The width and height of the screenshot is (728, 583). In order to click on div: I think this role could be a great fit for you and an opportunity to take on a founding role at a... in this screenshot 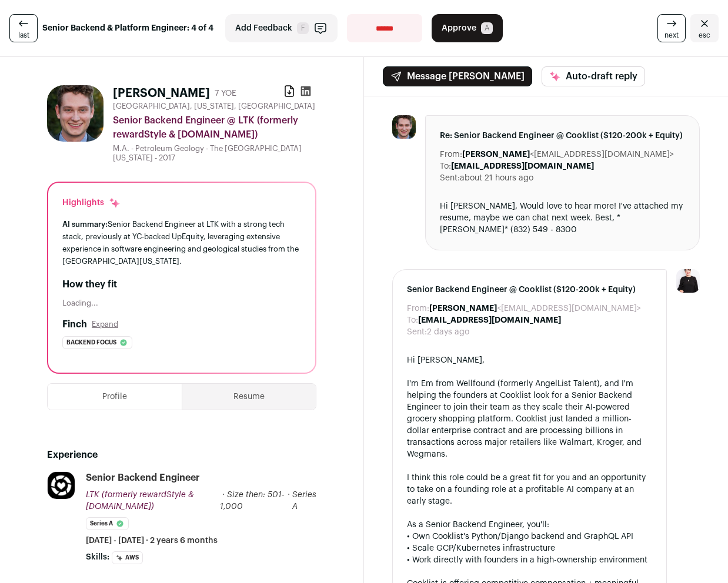, I will do `click(530, 490)`.